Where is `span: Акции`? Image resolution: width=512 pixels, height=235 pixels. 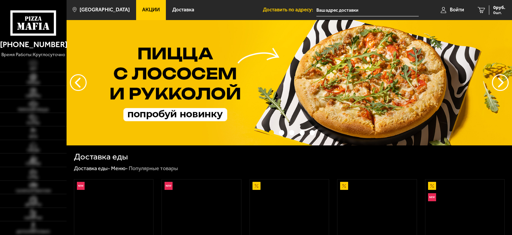
span: Акции is located at coordinates (151, 10).